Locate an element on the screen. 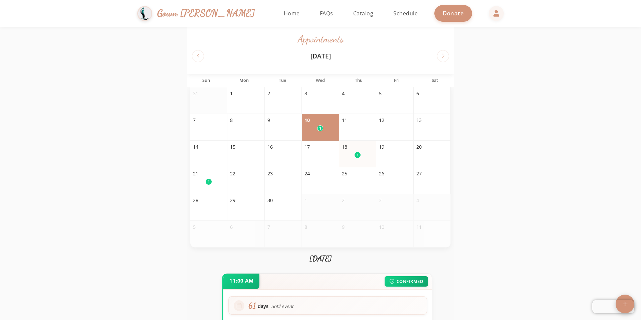 The height and width of the screenshot is (320, 641). div: 17 is located at coordinates (320, 147).